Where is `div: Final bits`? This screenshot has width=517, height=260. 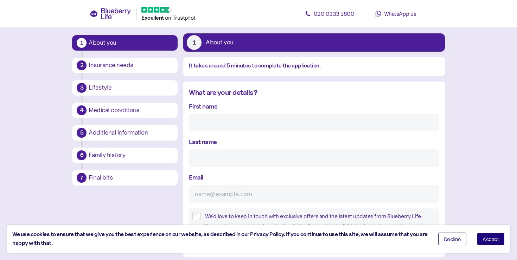 div: Final bits is located at coordinates (131, 178).